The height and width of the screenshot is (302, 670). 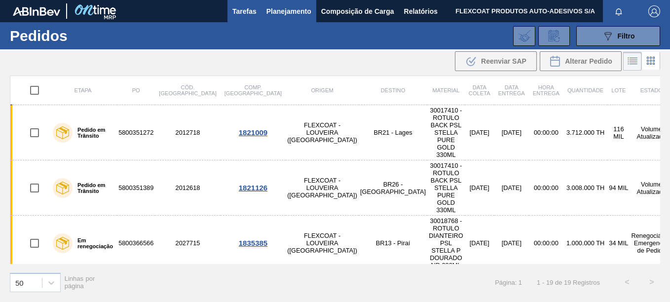 I want to click on td: 116 MIL, so click(x=618, y=133).